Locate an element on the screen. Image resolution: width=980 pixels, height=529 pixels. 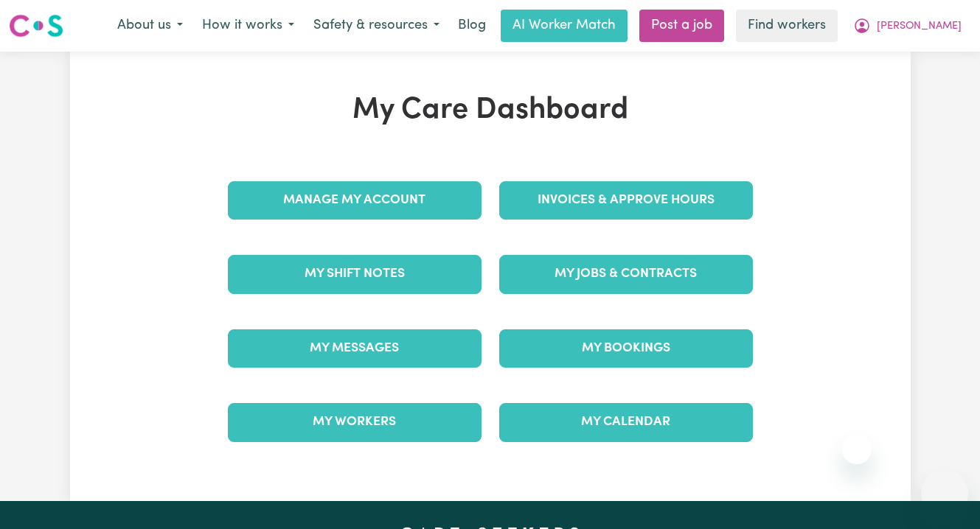
a: Careseekers logo is located at coordinates (36, 26).